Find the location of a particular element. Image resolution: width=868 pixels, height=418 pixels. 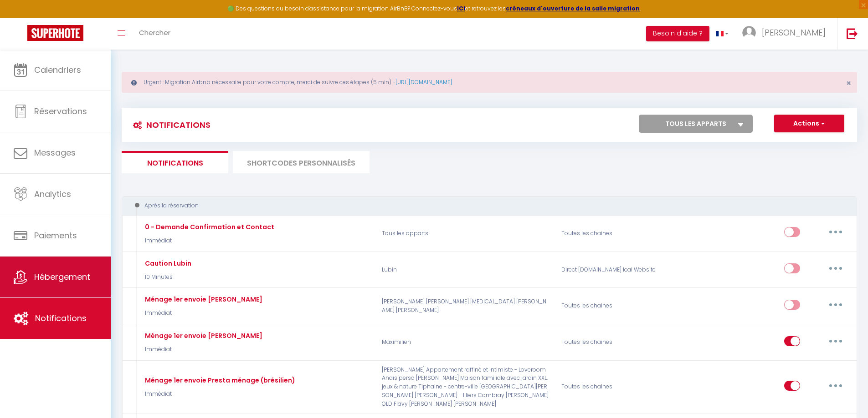

button: Ouvrir le widget de chat LiveChat is located at coordinates (21, 17).